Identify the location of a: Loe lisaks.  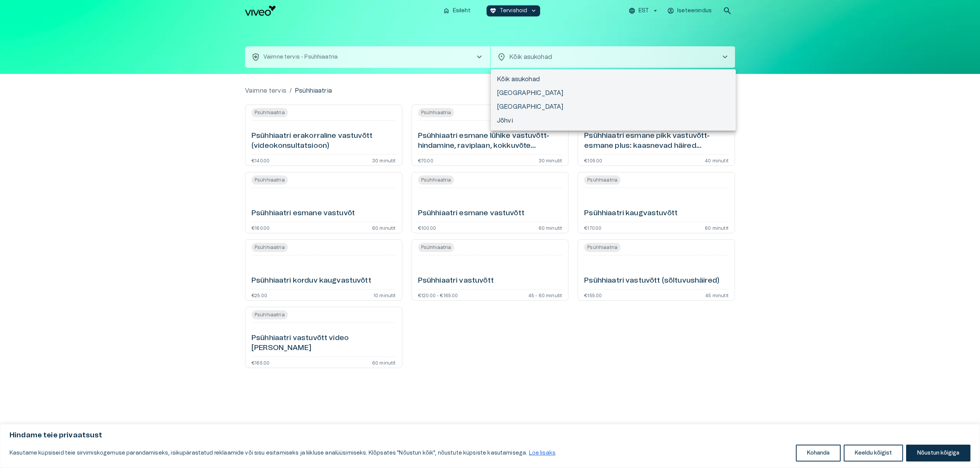
(543, 453).